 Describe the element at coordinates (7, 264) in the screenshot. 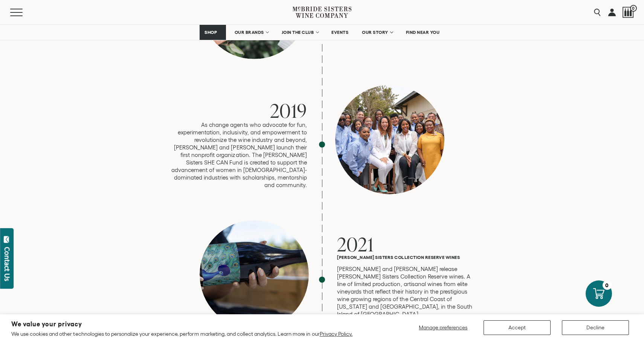

I see `div: Contact Us` at that location.